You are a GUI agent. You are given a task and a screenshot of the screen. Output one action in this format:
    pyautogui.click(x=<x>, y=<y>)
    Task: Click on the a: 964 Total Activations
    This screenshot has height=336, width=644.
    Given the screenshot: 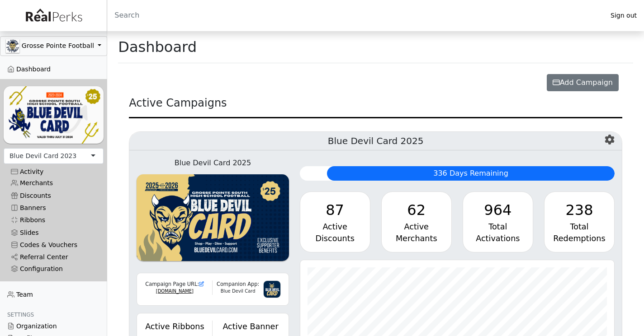 What is the action you would take?
    pyautogui.click(x=498, y=222)
    